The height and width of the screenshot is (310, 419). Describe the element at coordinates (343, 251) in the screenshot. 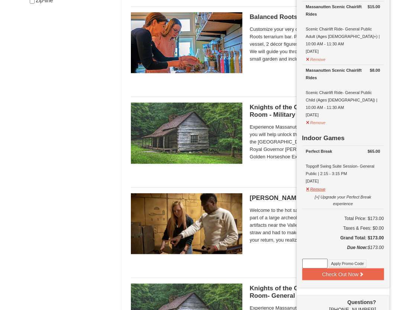

I see `div: $173.00` at that location.